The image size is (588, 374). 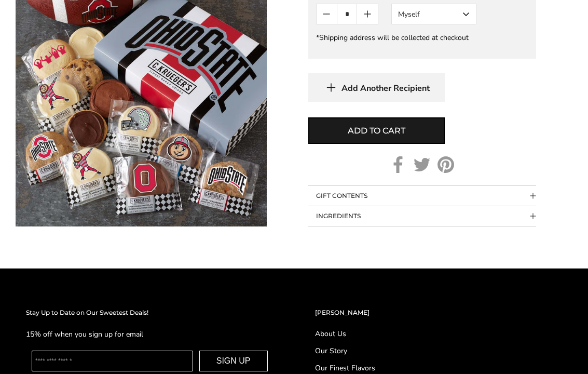 I want to click on div: *Shipping address will be collected at checkout, so click(x=422, y=38).